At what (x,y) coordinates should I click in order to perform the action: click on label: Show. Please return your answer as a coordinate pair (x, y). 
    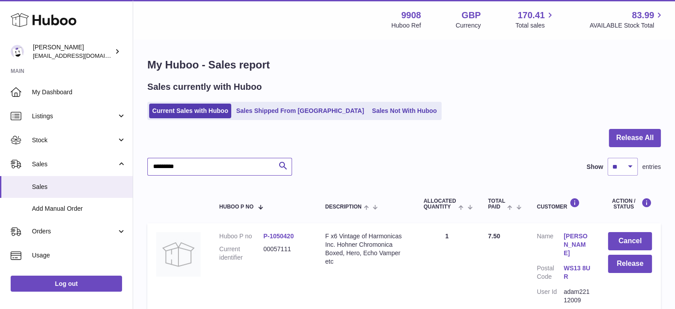
    Looking at the image, I should click on (595, 167).